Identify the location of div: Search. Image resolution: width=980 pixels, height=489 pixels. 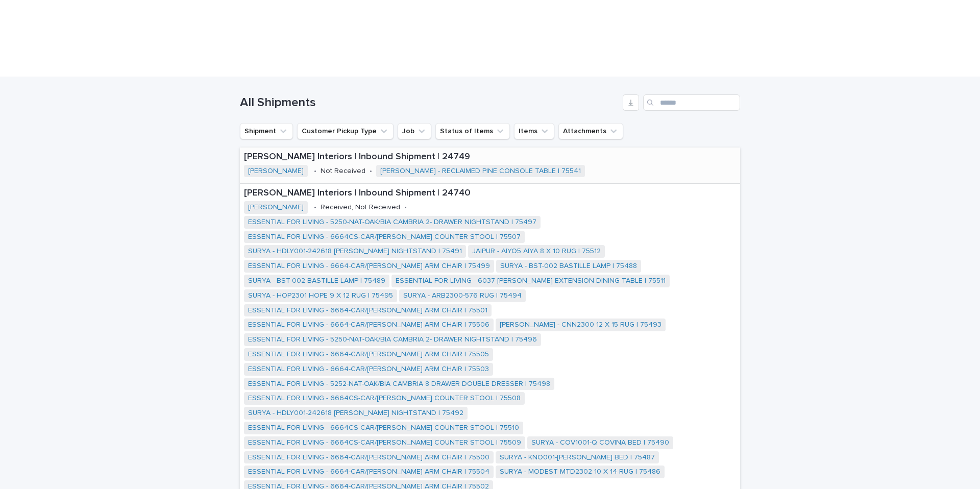
(692, 102).